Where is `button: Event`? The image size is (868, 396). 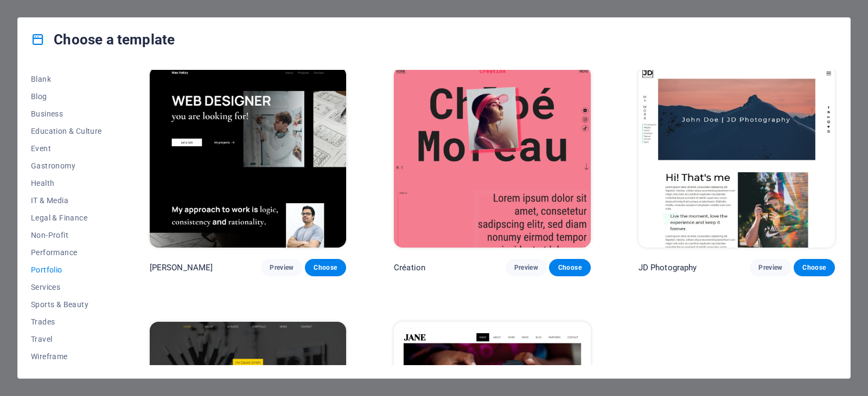
button: Event is located at coordinates (66, 148).